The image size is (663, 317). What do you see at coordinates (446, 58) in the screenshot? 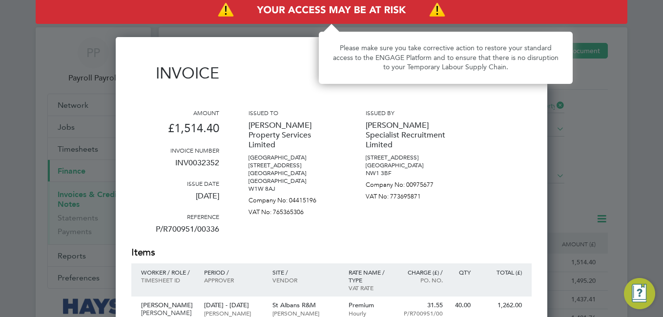
I see `p: Please make sure you take corrective action to restore your standard access to the ENGAGE Platfor...` at bounding box center [446, 58].